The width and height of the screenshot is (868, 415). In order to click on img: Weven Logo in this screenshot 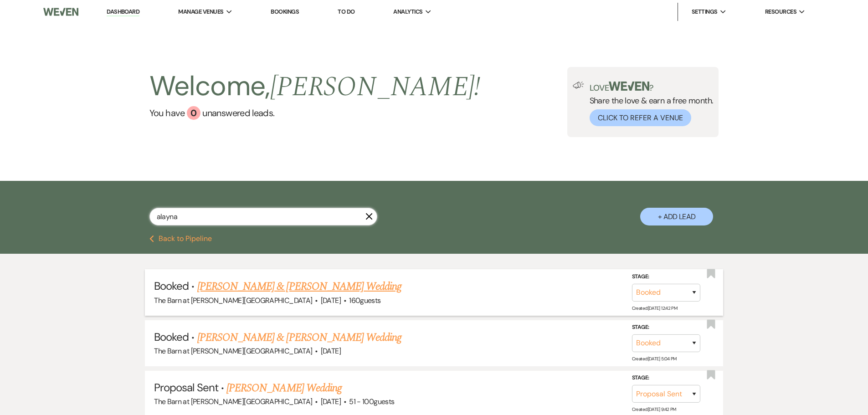, I will do `click(60, 12)`.